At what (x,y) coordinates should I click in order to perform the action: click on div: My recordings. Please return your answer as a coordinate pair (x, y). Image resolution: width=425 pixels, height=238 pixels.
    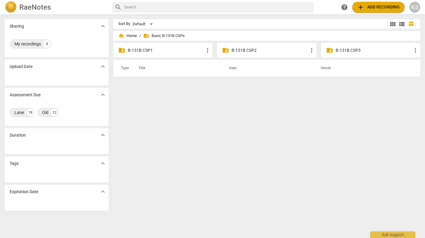
    Looking at the image, I should click on (28, 44).